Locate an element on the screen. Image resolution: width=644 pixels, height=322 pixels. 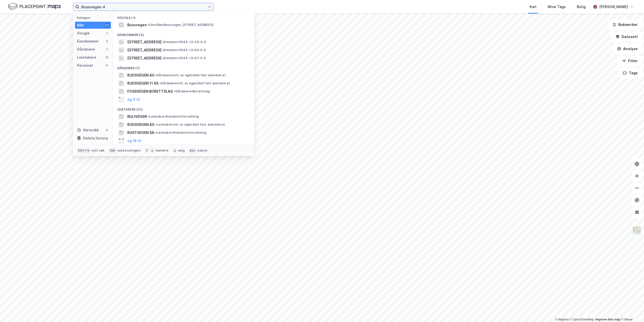
div: Ctrl + k is located at coordinates (84, 151).